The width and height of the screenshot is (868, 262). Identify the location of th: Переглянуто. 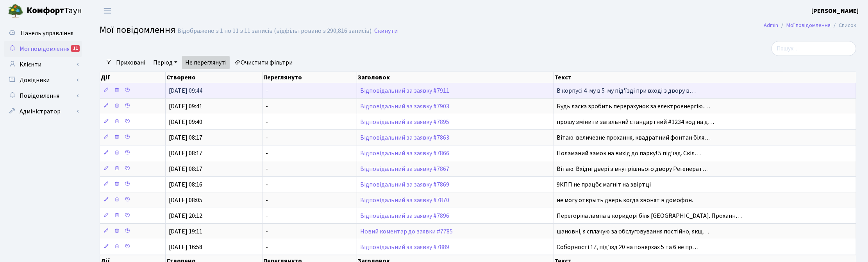
(310, 77).